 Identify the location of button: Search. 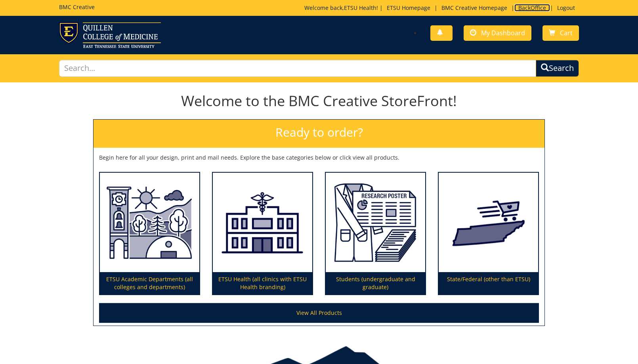
(557, 68).